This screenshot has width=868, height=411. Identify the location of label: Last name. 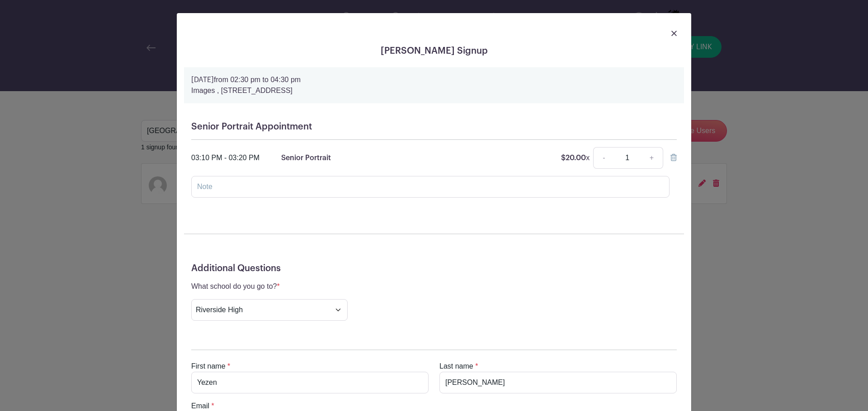
(456, 367).